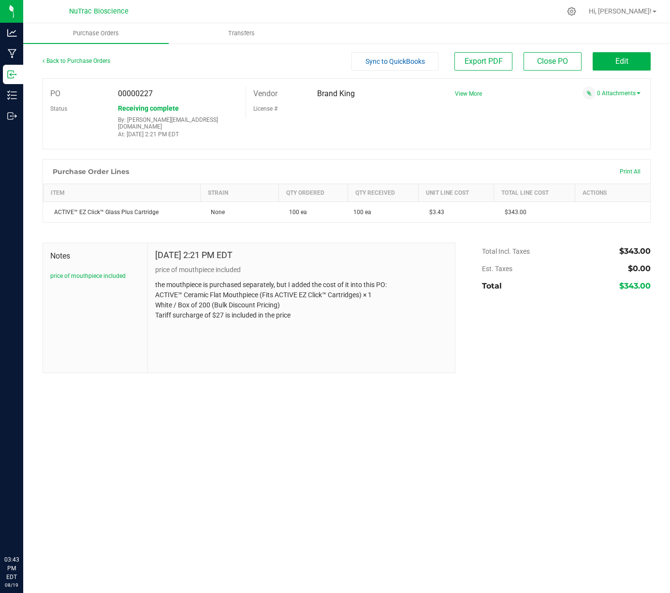 The width and height of the screenshot is (670, 593). What do you see at coordinates (99, 11) in the screenshot?
I see `span: NuTrac Bioscience` at bounding box center [99, 11].